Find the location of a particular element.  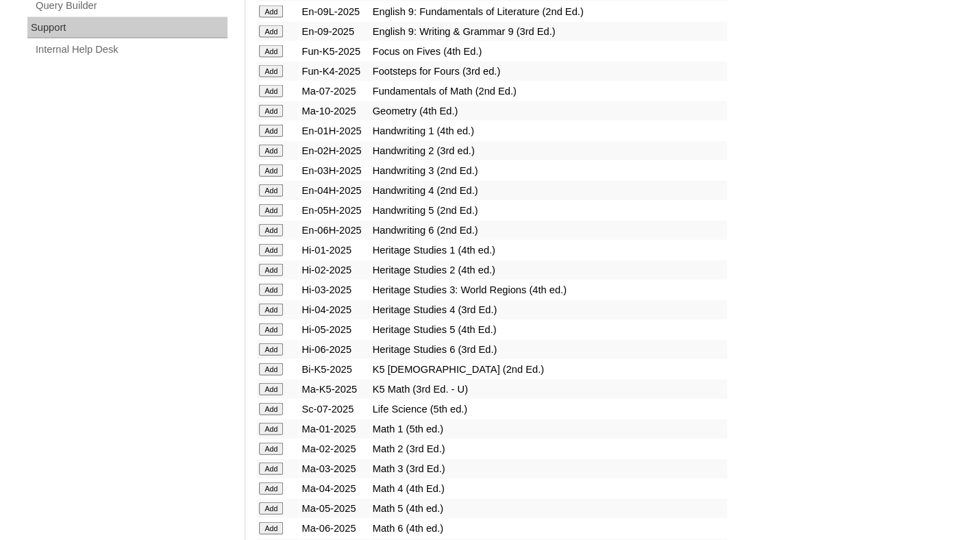

td: Ma-10-2025 is located at coordinates (334, 111).